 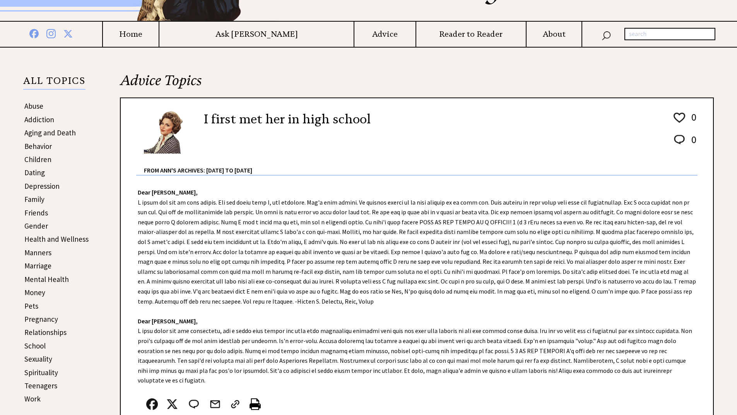 I want to click on a: About, so click(x=554, y=34).